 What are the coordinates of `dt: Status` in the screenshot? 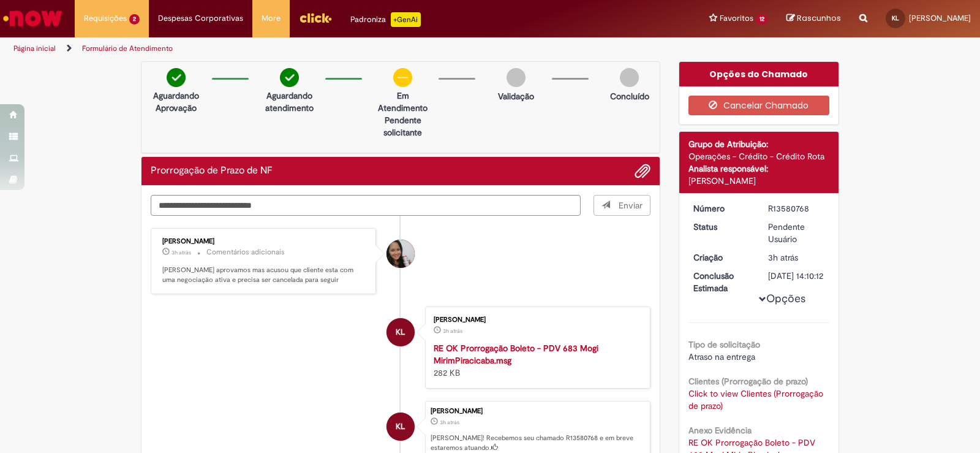 It's located at (721, 226).